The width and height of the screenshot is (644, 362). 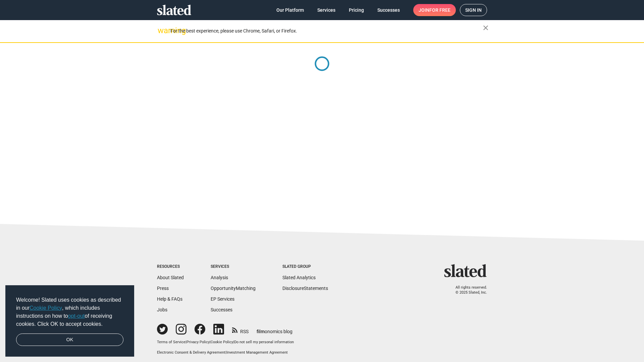 I want to click on a: About Slated, so click(x=170, y=277).